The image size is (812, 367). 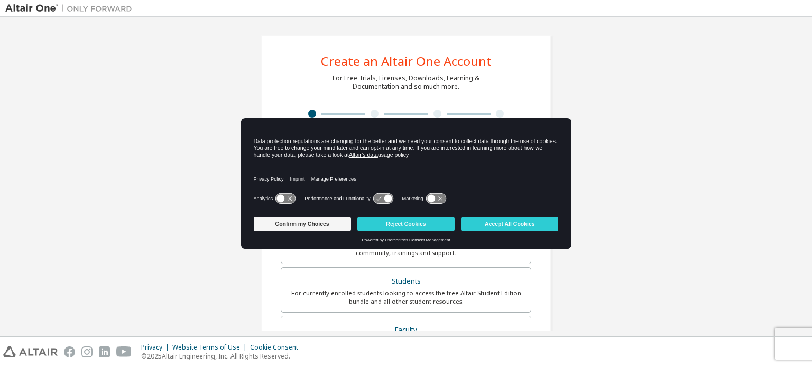 What do you see at coordinates (406, 82) in the screenshot?
I see `div: For Free Trials, Licenses, Downloads, Learning & Documentation and so much more.` at bounding box center [406, 82].